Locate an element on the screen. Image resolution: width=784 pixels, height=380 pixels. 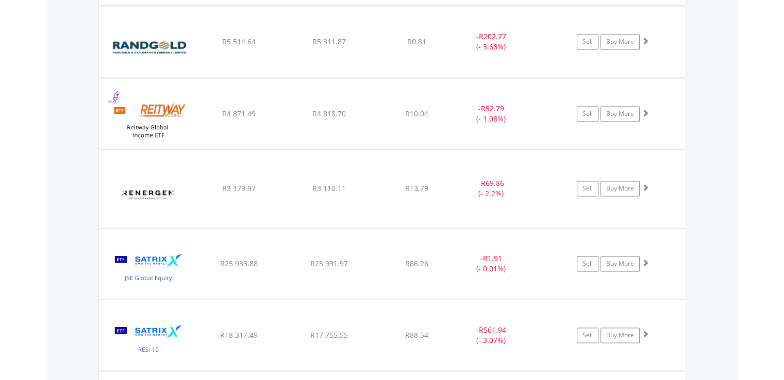
div: - (- 2.2%) is located at coordinates (491, 189).